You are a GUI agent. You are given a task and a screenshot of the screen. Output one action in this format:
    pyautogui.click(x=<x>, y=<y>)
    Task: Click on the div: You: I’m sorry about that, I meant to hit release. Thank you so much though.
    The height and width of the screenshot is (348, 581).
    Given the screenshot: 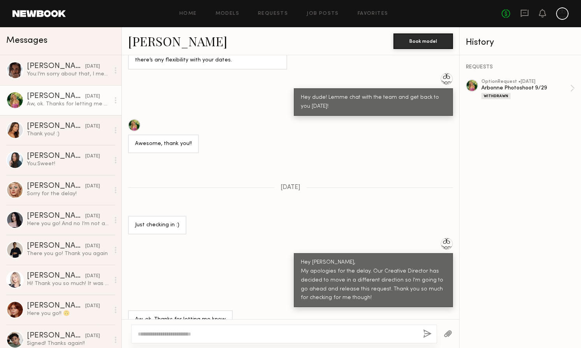 What is the action you would take?
    pyautogui.click(x=68, y=74)
    